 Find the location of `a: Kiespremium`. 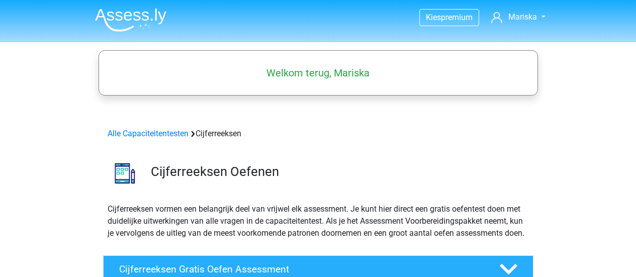

a: Kiespremium is located at coordinates (449, 17).